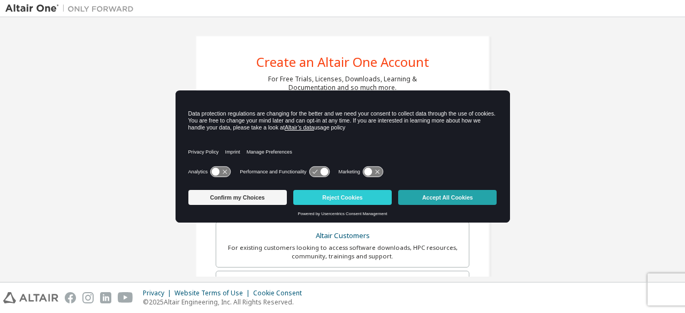 The height and width of the screenshot is (313, 685). Describe the element at coordinates (105, 298) in the screenshot. I see `img: linkedin.svg` at that location.